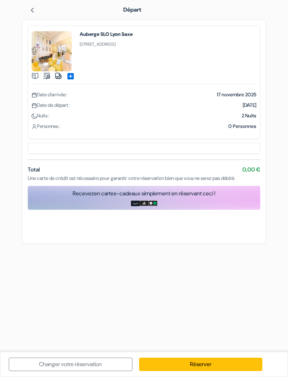  What do you see at coordinates (131, 178) in the screenshot?
I see `span: Une carte de crédit est nécessaire pour garantir votre réservation bien que vous ne serez pas déb...` at bounding box center [131, 178].